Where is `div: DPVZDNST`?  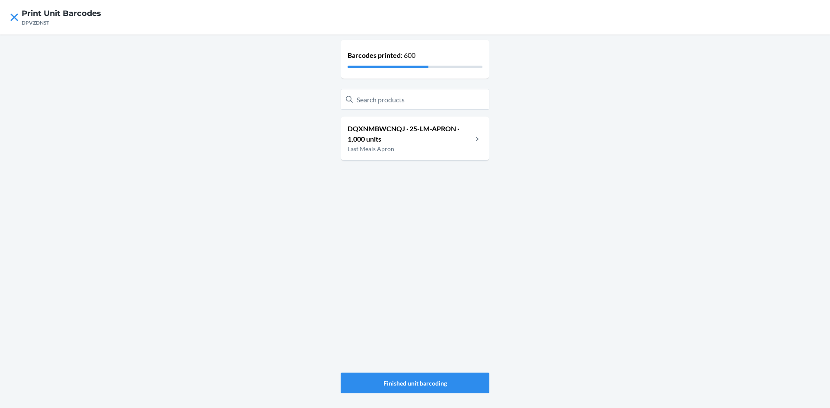
div: DPVZDNST is located at coordinates (61, 23).